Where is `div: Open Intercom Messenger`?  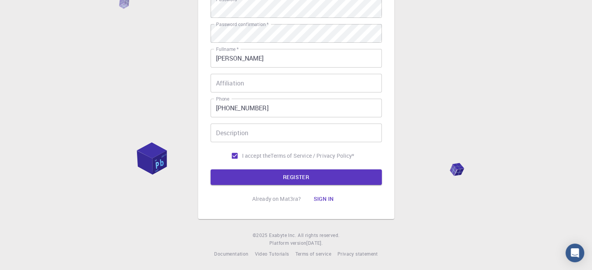 div: Open Intercom Messenger is located at coordinates (574, 253).